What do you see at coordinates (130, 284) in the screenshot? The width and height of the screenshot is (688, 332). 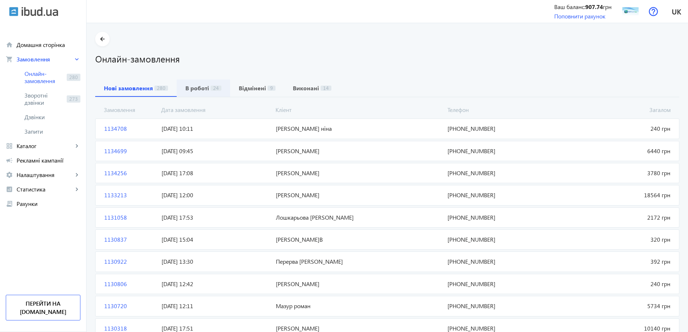 I see `span: 1130806` at bounding box center [130, 284].